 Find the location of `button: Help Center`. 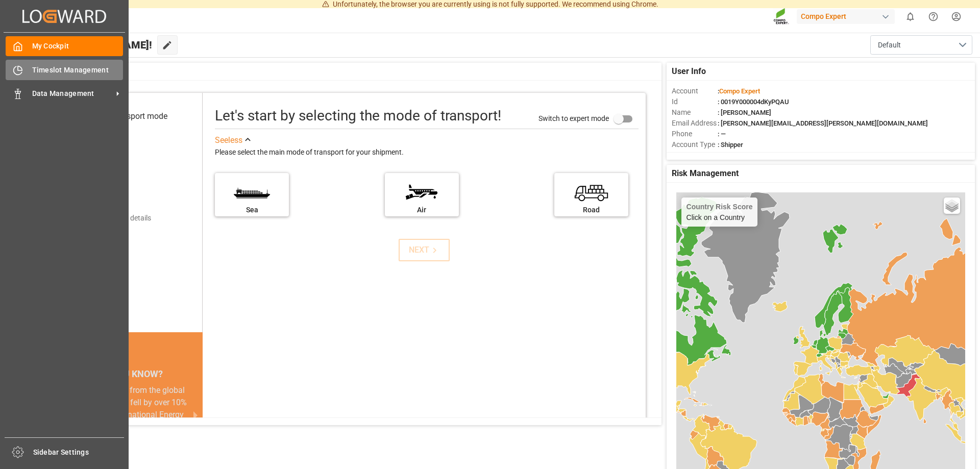

button: Help Center is located at coordinates (933, 16).